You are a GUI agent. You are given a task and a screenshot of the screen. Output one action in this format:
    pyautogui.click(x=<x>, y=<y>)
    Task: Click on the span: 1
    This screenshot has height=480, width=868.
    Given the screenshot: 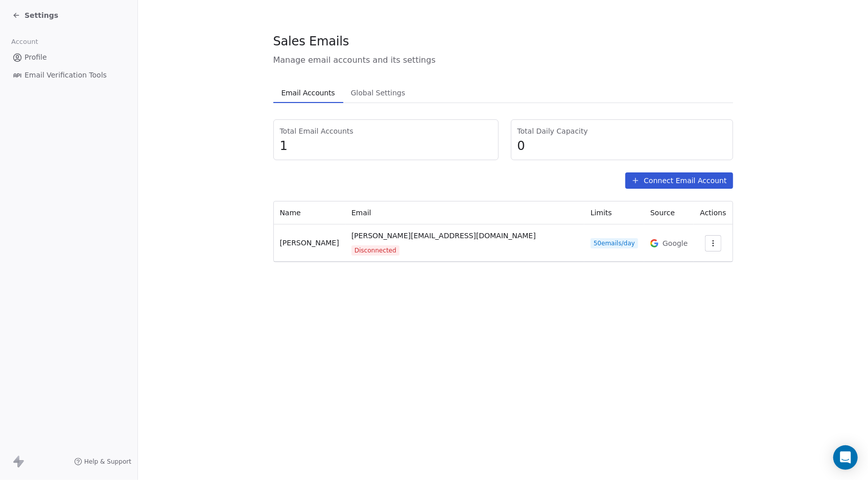 What is the action you would take?
    pyautogui.click(x=385, y=146)
    